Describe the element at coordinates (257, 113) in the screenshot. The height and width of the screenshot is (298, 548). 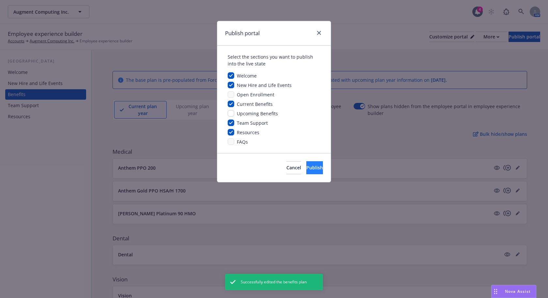
I see `span: Upcoming Benefits` at that location.